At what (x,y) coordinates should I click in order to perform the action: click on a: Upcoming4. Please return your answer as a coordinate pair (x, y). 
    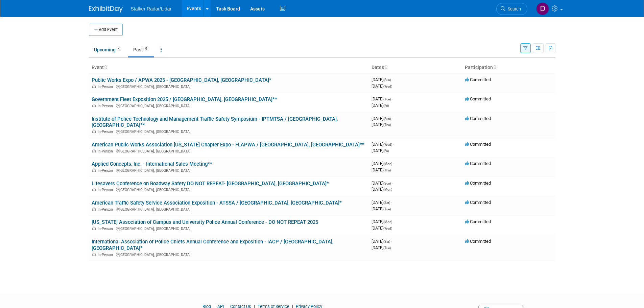
    Looking at the image, I should click on (108, 50).